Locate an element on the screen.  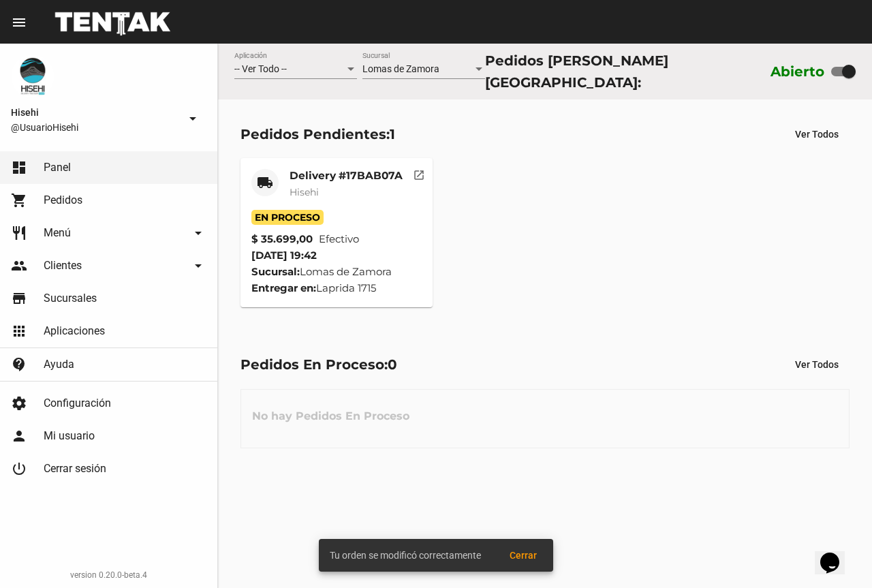
mat-icon: contact_support is located at coordinates (19, 364).